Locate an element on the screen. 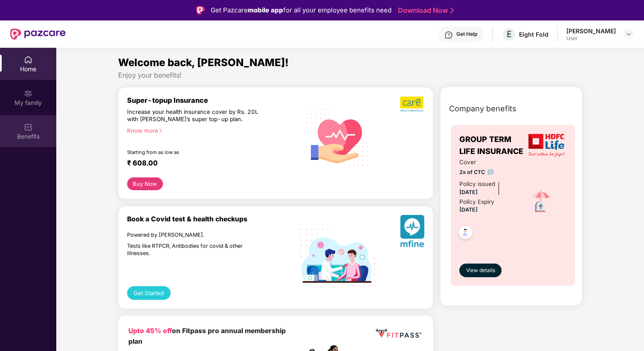 The height and width of the screenshot is (351, 644). img: Stroke is located at coordinates (452, 10).